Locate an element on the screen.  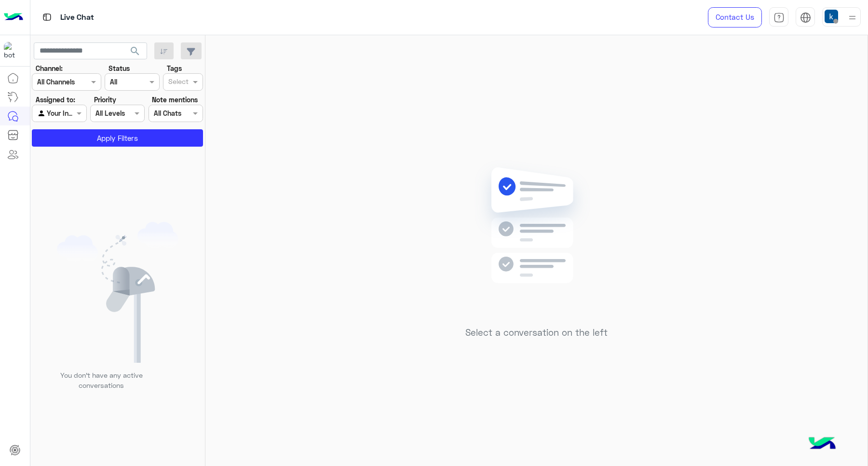
img: userImage is located at coordinates (832, 16).